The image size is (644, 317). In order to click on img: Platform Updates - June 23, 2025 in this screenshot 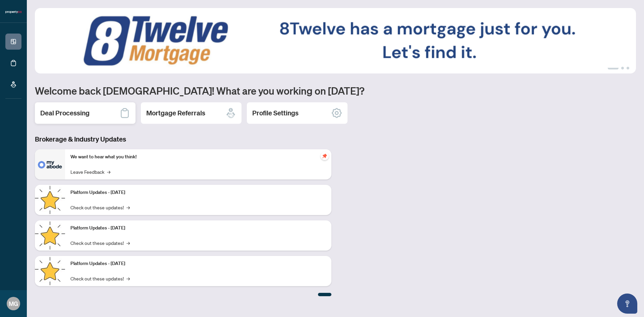, I will do `click(50, 271)`.